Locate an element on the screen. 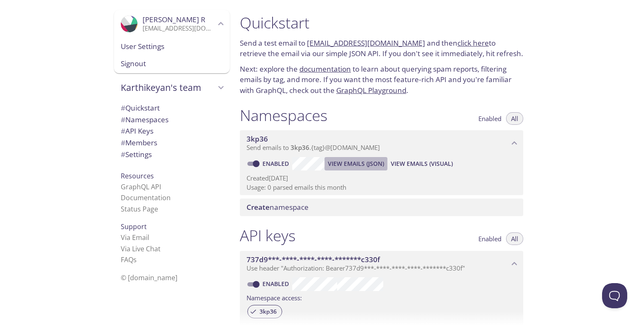 The width and height of the screenshot is (644, 325). h1: Quickstart is located at coordinates (382, 23).